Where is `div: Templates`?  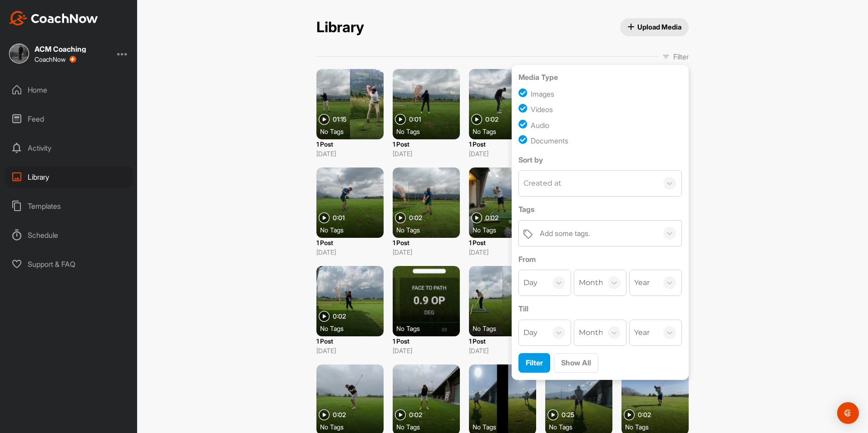
div: Templates is located at coordinates (69, 206).